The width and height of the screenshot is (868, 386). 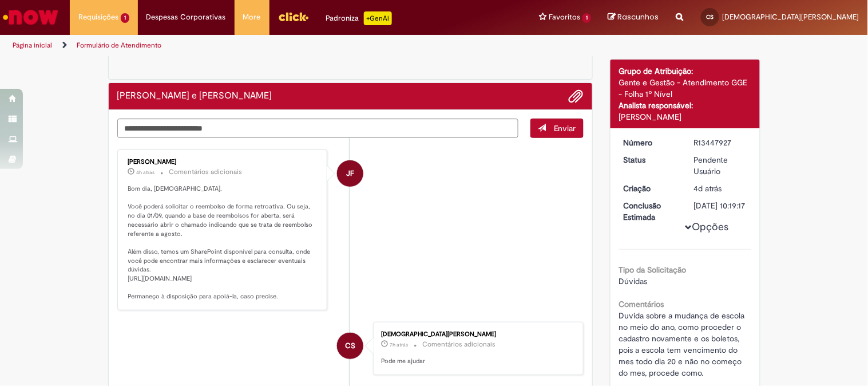 I want to click on b: Comentários, so click(x=642, y=304).